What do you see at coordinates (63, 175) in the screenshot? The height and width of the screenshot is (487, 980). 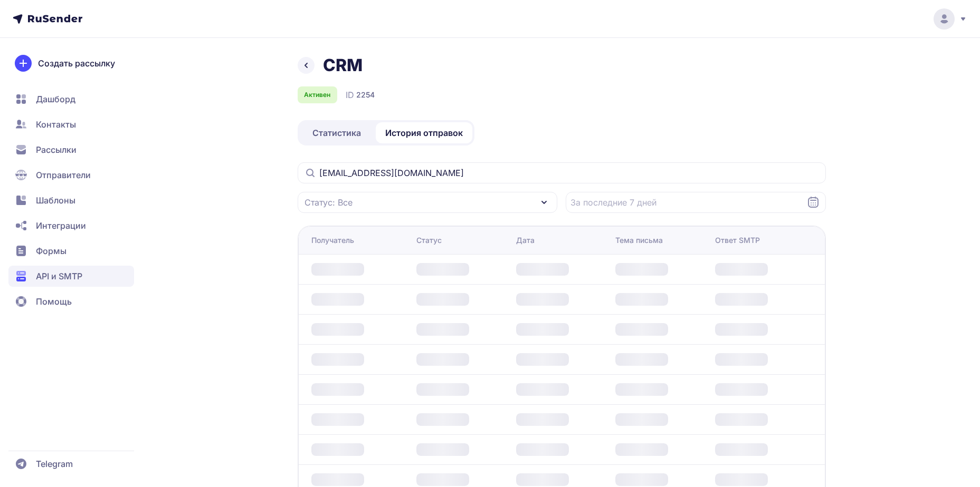 I see `span: Отправители` at bounding box center [63, 175].